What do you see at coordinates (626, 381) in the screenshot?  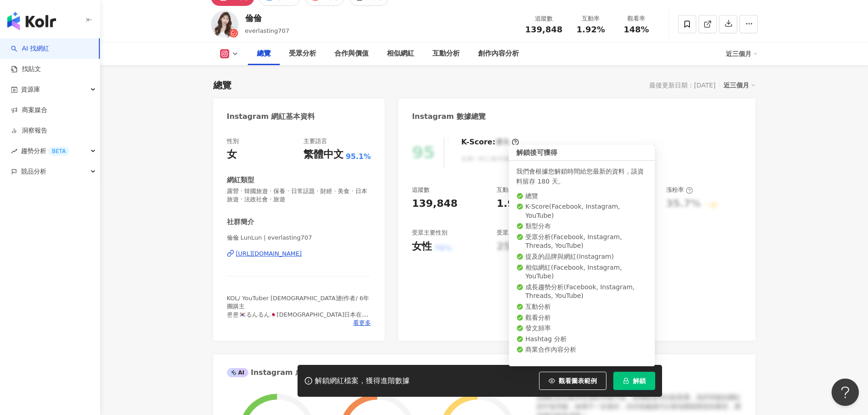 I see `span: lock` at bounding box center [626, 381].